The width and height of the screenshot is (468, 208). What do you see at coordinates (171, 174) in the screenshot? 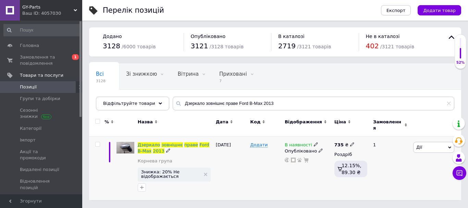
I see `span: Знижка: 20% Не відображається` at bounding box center [171, 174].